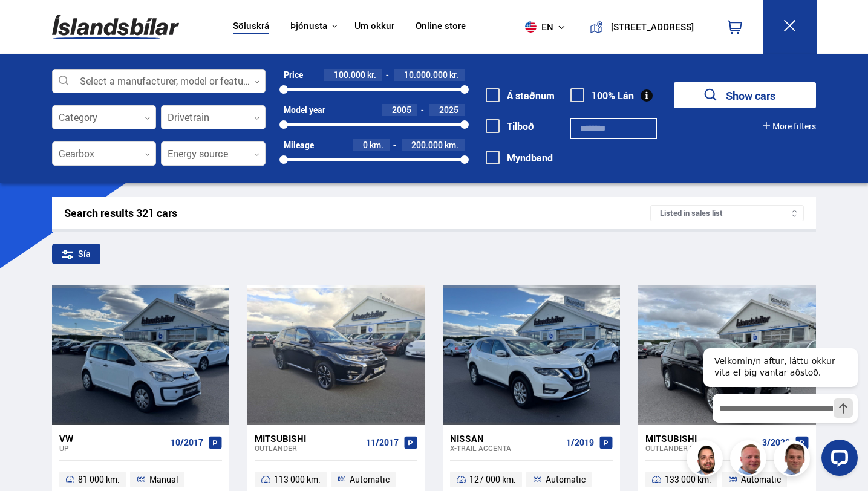 The width and height of the screenshot is (868, 491). What do you see at coordinates (425, 74) in the screenshot?
I see `span: 10.000.000` at bounding box center [425, 74].